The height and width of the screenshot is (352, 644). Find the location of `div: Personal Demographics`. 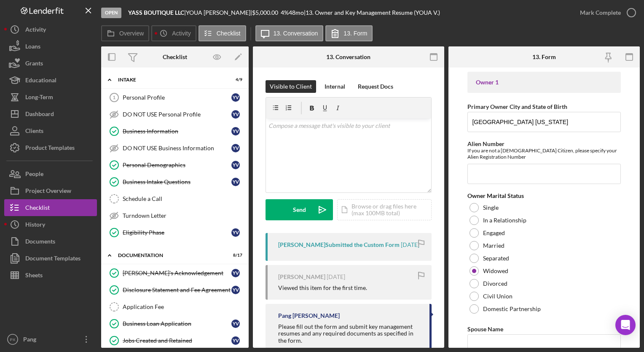

div: Personal Demographics is located at coordinates (177, 165).